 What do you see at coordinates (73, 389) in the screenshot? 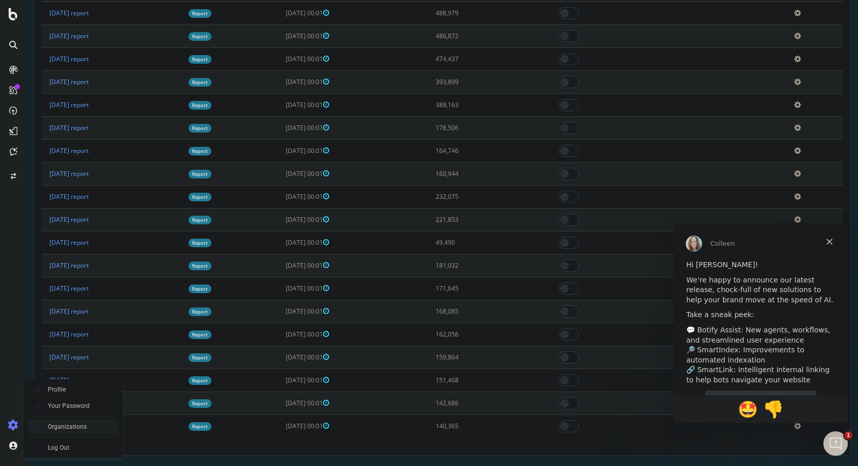
I see `a: Profile` at bounding box center [73, 389].